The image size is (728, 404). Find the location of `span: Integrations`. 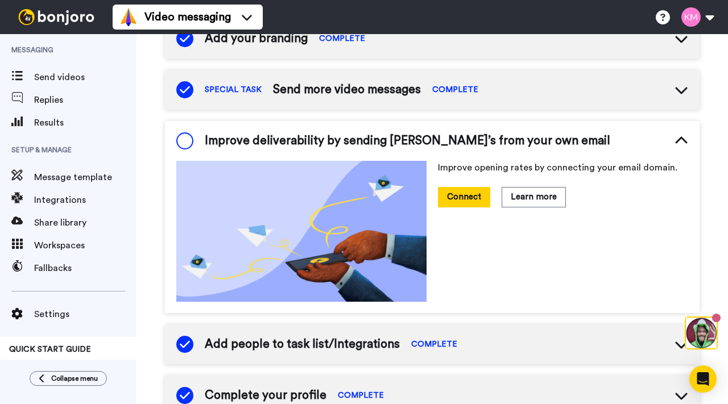

span: Integrations is located at coordinates (85, 200).